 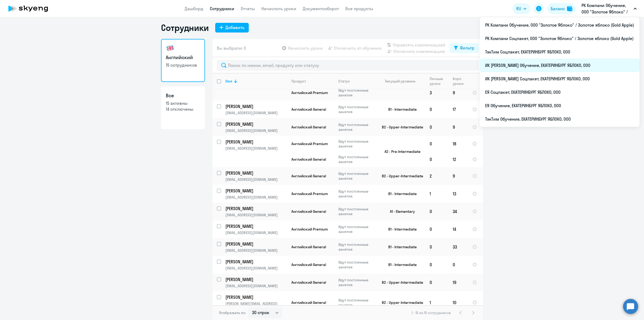 What do you see at coordinates (348, 65) in the screenshot?
I see `input: Поиск по имени, email, продукту или статусу` at bounding box center [348, 65].